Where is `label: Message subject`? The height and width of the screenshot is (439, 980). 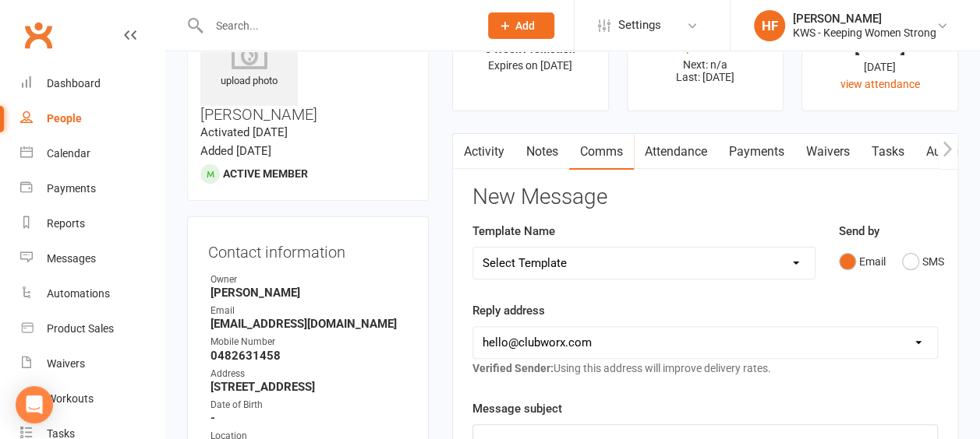
label: Message subject is located at coordinates (517, 409).